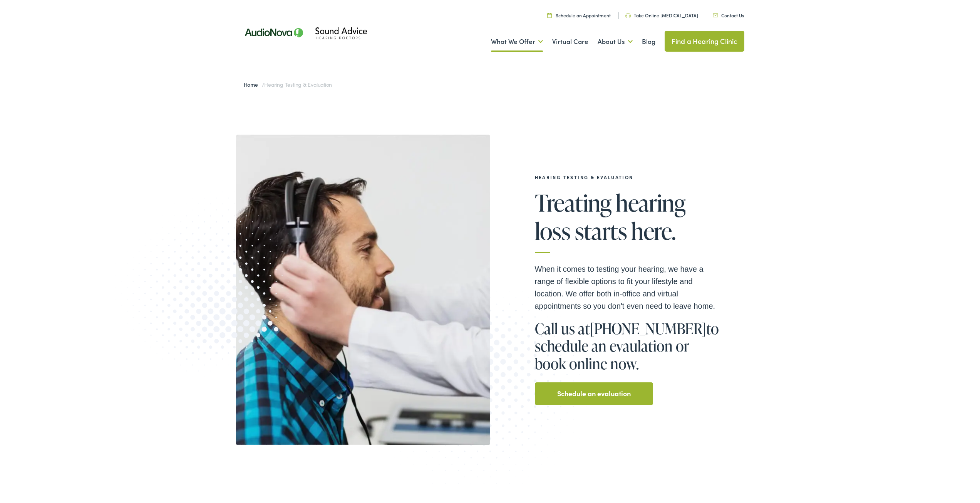  What do you see at coordinates (615, 42) in the screenshot?
I see `a: About Us` at bounding box center [615, 42].